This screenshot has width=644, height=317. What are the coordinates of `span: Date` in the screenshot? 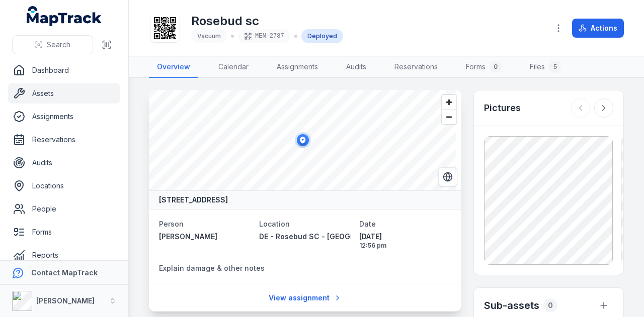 It's located at (367, 224).